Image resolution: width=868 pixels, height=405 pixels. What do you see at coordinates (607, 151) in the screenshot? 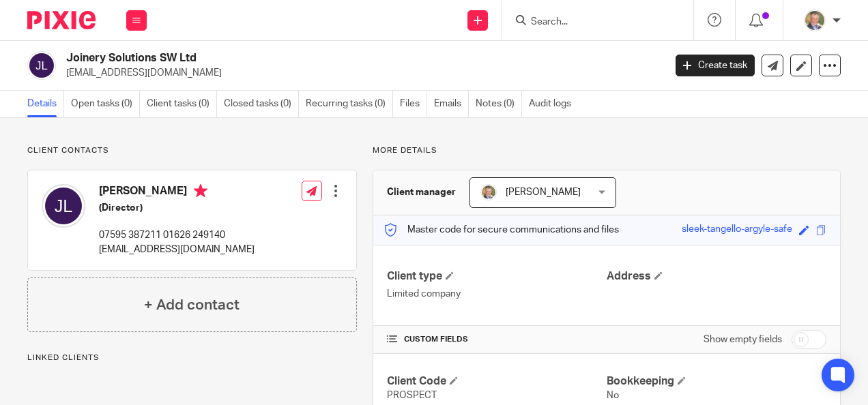
I see `p: More details` at bounding box center [607, 151].